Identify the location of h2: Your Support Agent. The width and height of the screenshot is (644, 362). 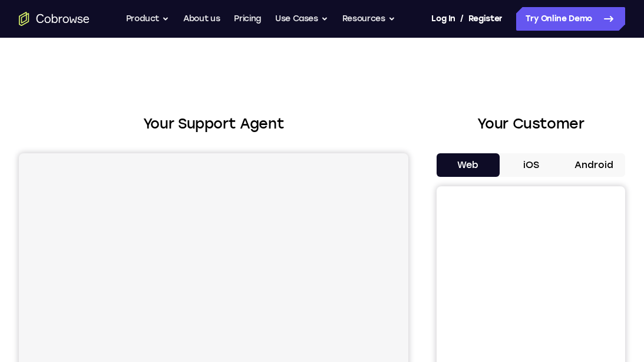
(213, 124).